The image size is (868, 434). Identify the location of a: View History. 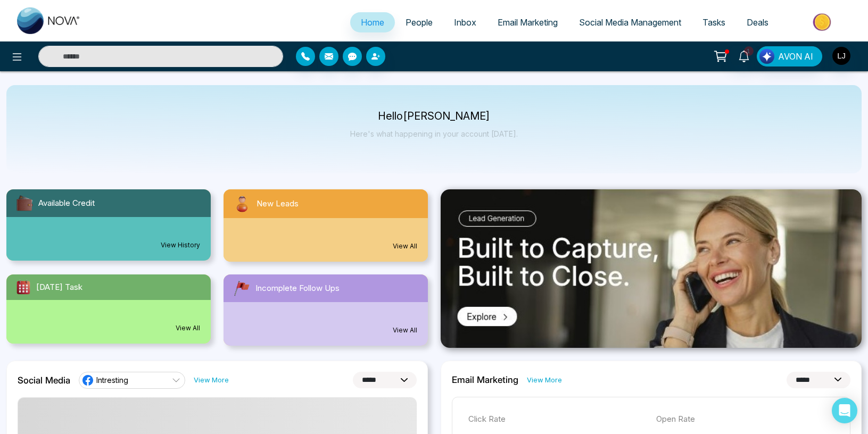
(181, 245).